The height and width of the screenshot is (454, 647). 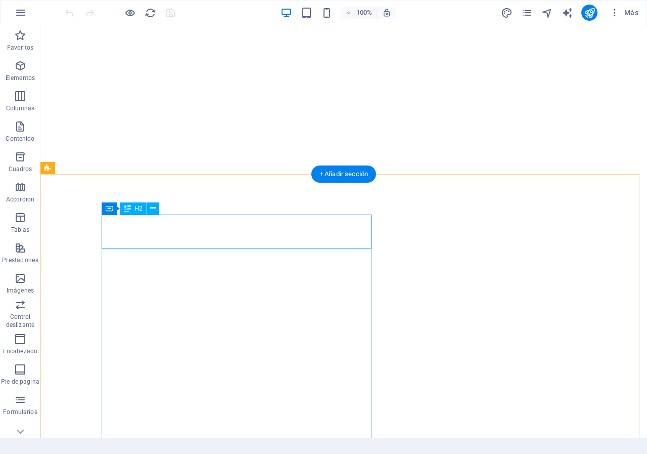 What do you see at coordinates (547, 13) in the screenshot?
I see `i: Navegador` at bounding box center [547, 13].